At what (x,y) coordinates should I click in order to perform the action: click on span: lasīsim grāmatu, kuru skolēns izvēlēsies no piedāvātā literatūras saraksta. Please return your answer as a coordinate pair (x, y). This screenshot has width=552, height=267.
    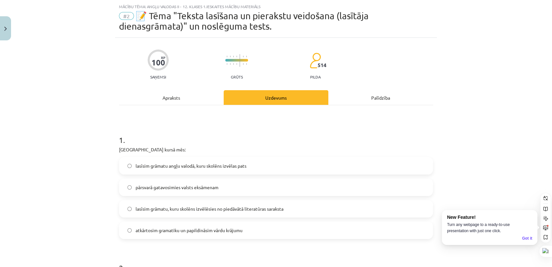
    Looking at the image, I should click on (209, 208).